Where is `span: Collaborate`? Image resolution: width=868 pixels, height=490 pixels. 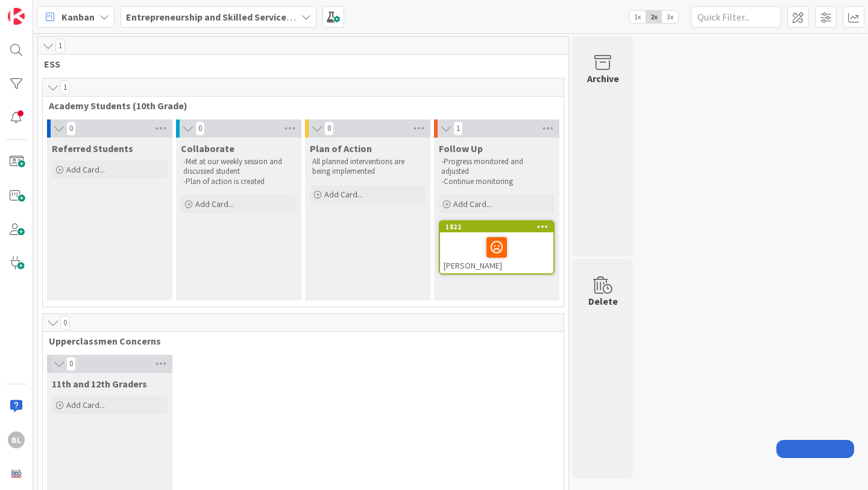 span: Collaborate is located at coordinates (207, 148).